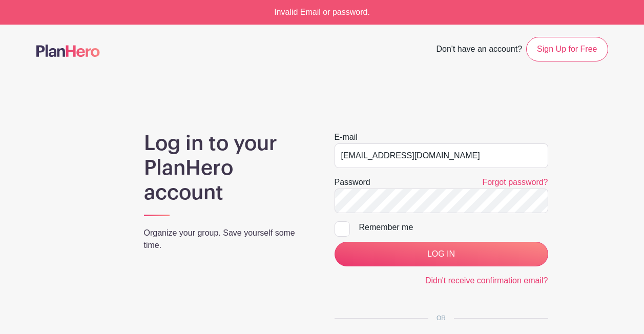  Describe the element at coordinates (515, 182) in the screenshot. I see `a: Forgot password?` at that location.